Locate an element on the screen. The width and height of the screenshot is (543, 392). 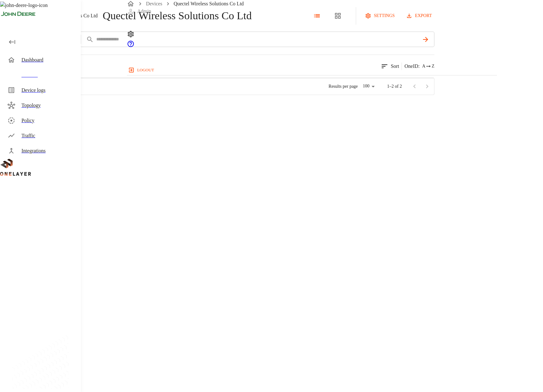
a: Devices is located at coordinates (154, 3).